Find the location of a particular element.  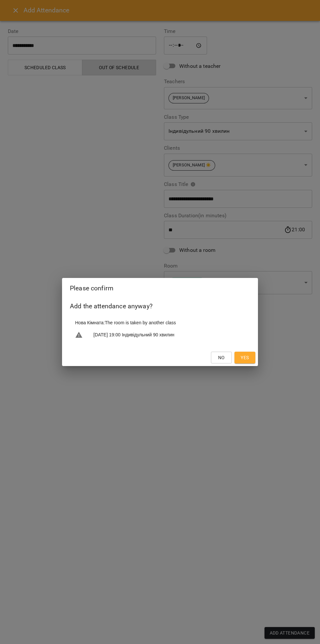

li: Нова Кімната : The room is taken by another class is located at coordinates (160, 323).